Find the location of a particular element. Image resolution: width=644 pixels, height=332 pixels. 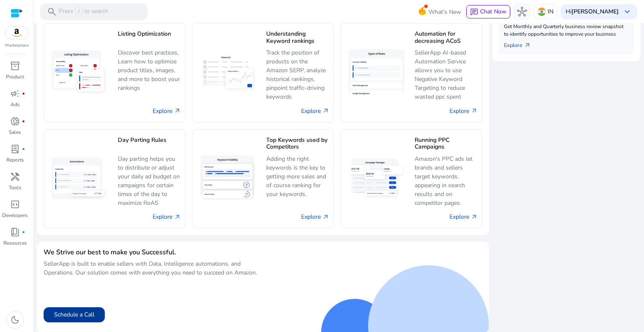

p: Resources is located at coordinates (15, 243).